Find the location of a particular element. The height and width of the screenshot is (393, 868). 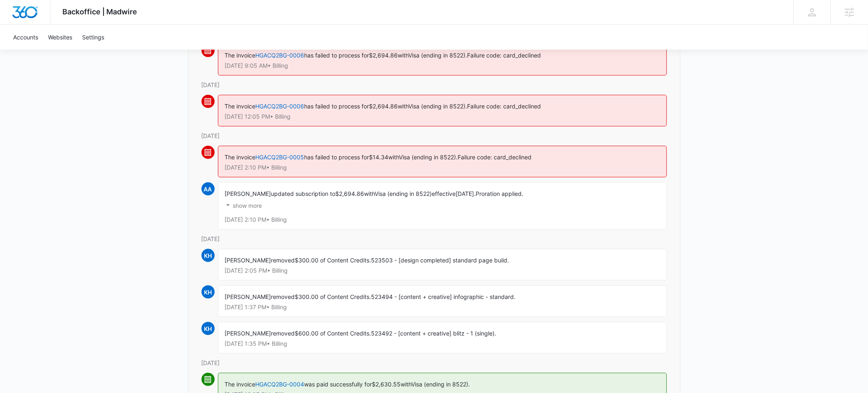

a: HGACQ2BG-0004 is located at coordinates (280, 384).